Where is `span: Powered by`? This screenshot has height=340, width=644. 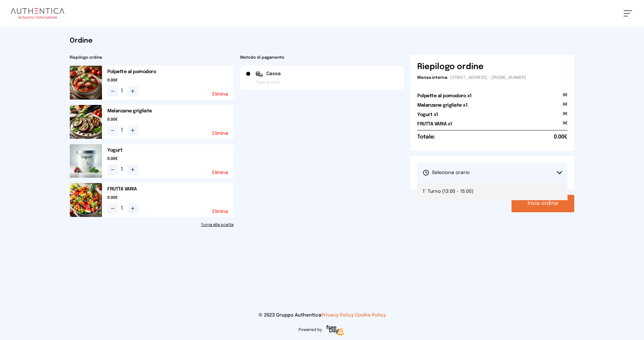
span: Powered by is located at coordinates (310, 330).